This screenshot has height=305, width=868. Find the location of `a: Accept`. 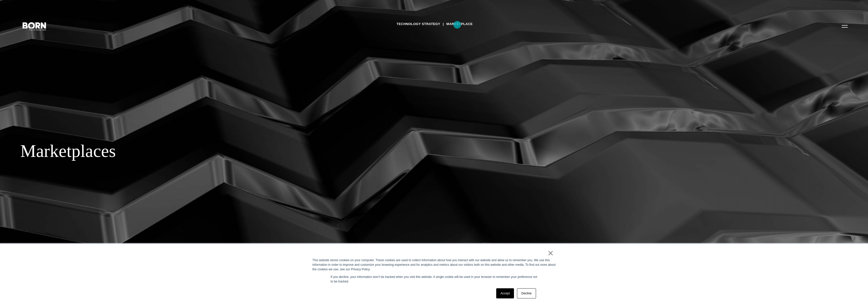

a: Accept is located at coordinates (505, 293).